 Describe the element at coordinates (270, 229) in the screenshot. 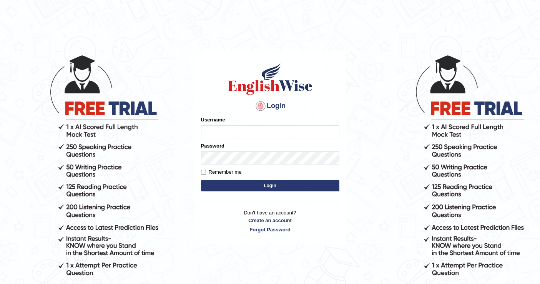

I see `a: Forgot Password` at that location.